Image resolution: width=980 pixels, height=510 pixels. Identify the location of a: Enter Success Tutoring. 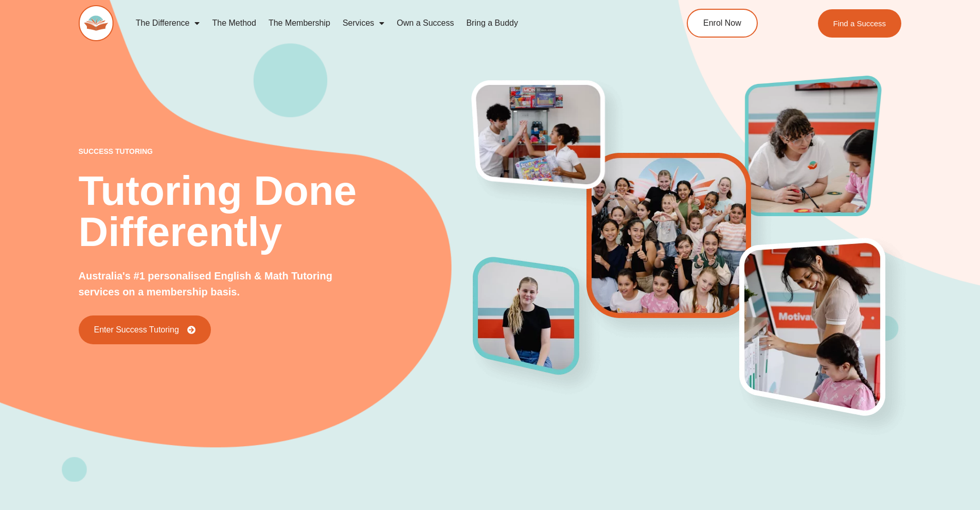
(145, 330).